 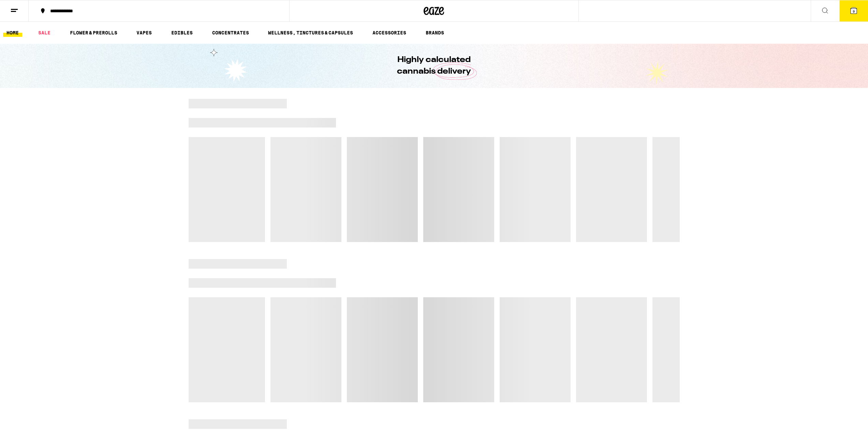 What do you see at coordinates (144, 33) in the screenshot?
I see `a: VAPES` at bounding box center [144, 33].